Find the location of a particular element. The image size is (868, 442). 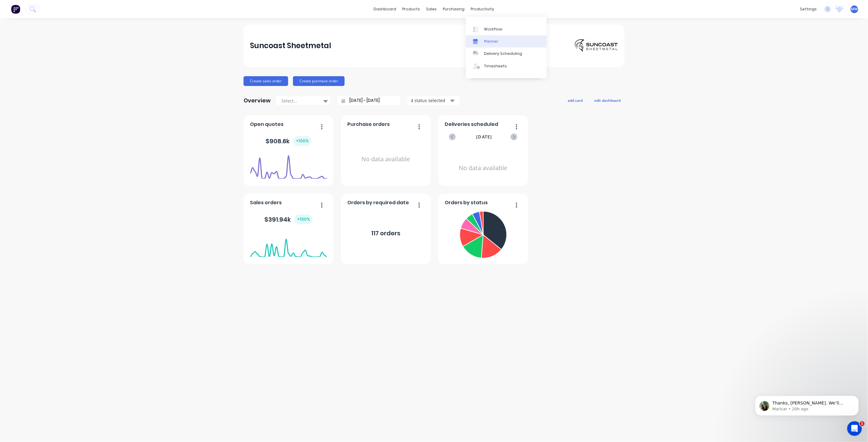

div: purchasing is located at coordinates (454, 9).